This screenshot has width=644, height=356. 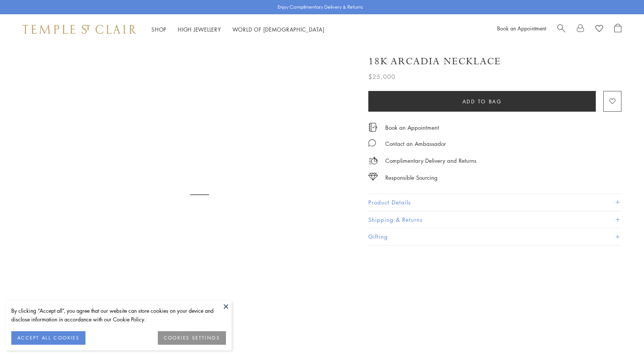 I want to click on div: Responsible Sourcing, so click(x=411, y=177).